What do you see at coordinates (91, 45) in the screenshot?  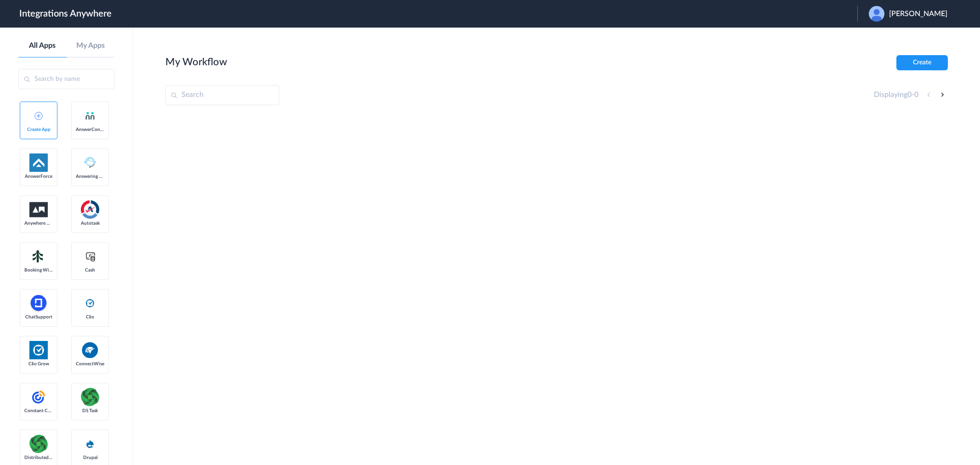 I see `a: My Apps` at bounding box center [91, 45].